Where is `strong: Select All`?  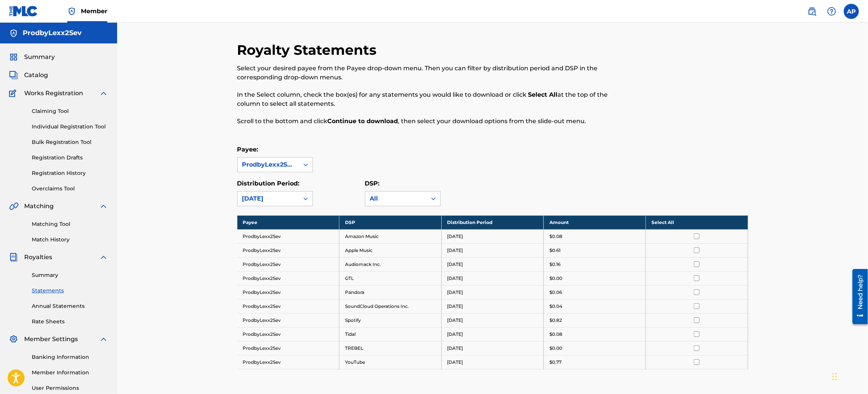
strong: Select All is located at coordinates (543, 95).